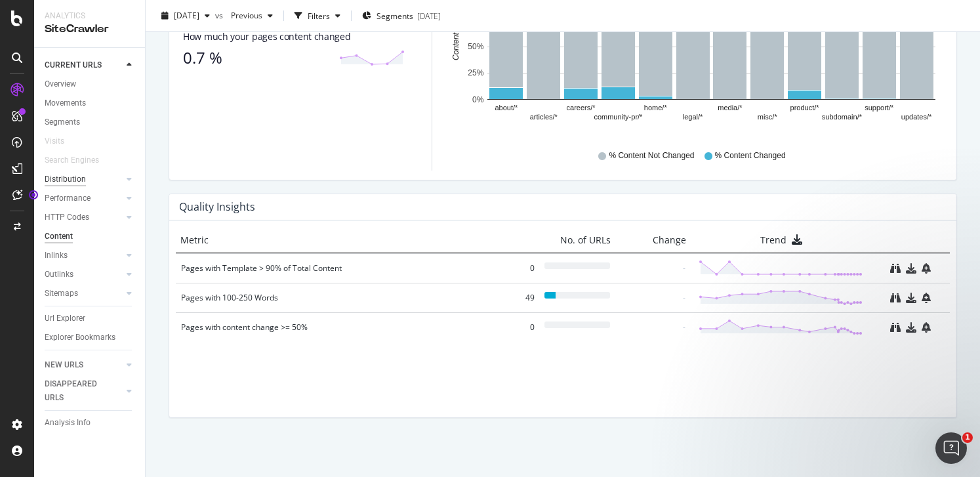 The width and height of the screenshot is (980, 477). I want to click on div: HTTP Codes, so click(67, 217).